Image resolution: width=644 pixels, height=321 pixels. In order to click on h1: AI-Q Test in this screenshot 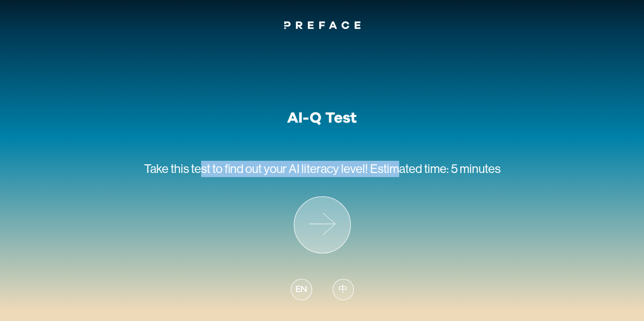, I will do `click(322, 118)`.